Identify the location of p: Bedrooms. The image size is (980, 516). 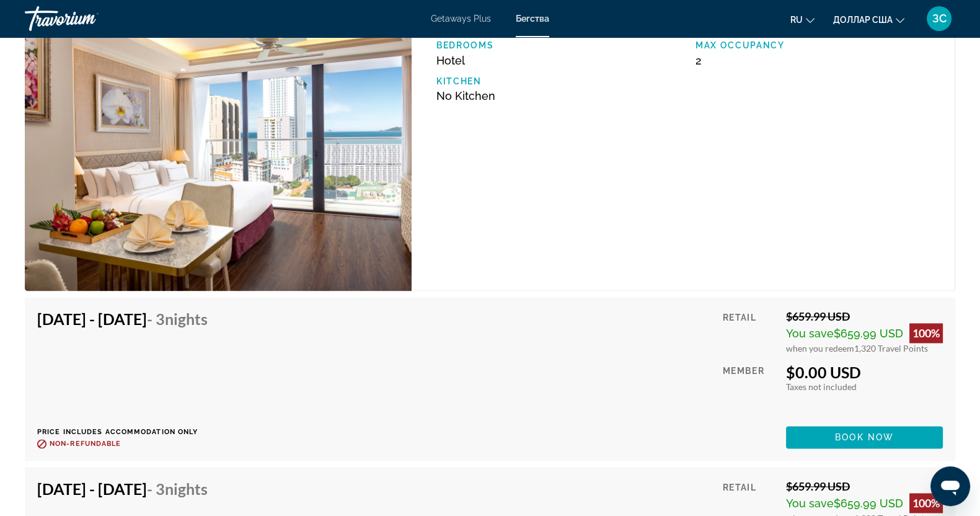
(560, 45).